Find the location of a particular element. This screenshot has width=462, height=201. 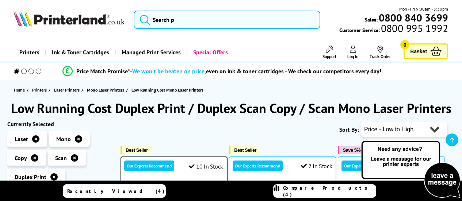

input: Search p is located at coordinates (227, 20).